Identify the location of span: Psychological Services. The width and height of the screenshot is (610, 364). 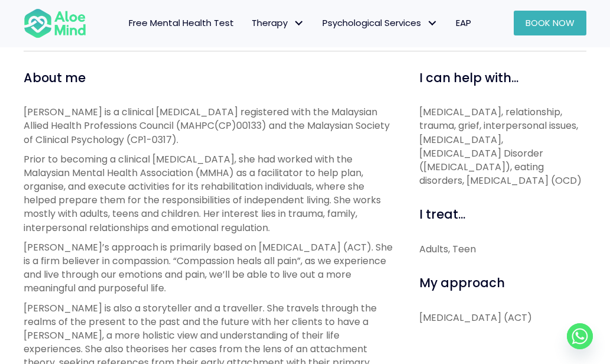
(380, 22).